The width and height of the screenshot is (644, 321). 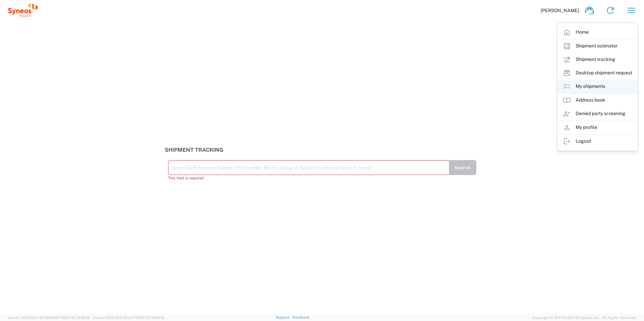 I want to click on a: Denied party screening, so click(x=597, y=113).